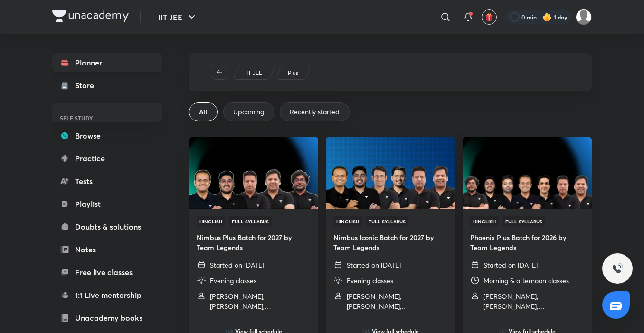 The image size is (644, 333). Describe the element at coordinates (489, 17) in the screenshot. I see `img: avatar` at that location.